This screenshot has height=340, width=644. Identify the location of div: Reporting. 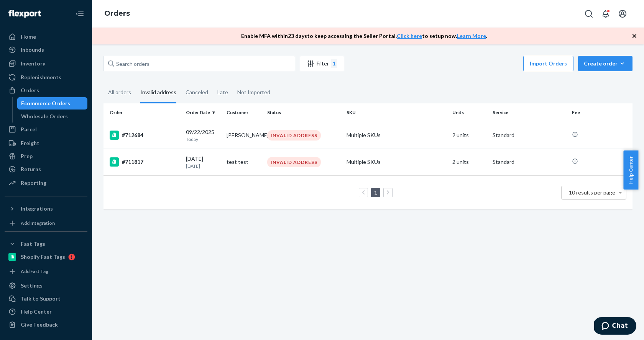
(33, 183).